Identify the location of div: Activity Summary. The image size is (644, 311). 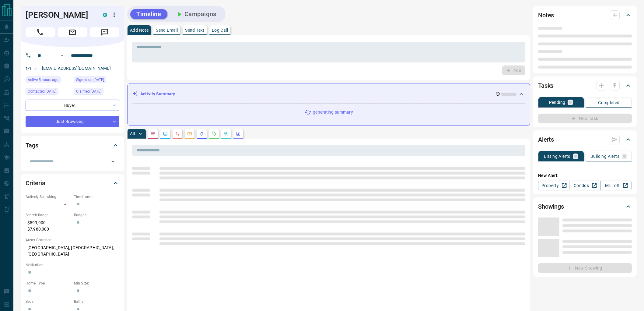
(329, 94).